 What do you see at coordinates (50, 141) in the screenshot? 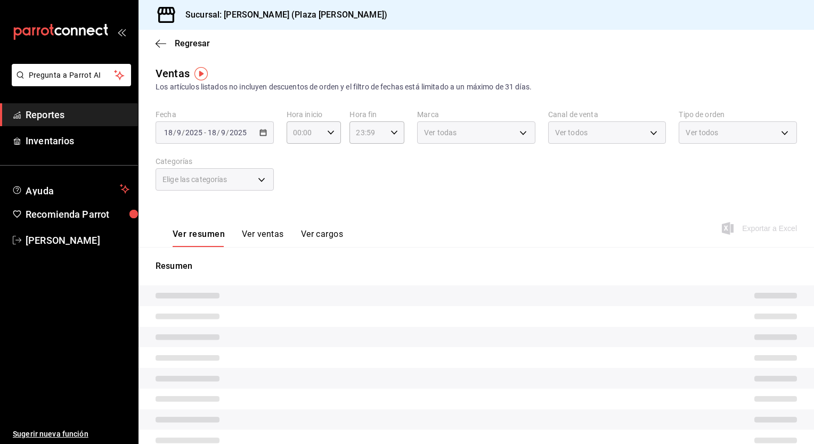
I see `font: Inventarios` at bounding box center [50, 141].